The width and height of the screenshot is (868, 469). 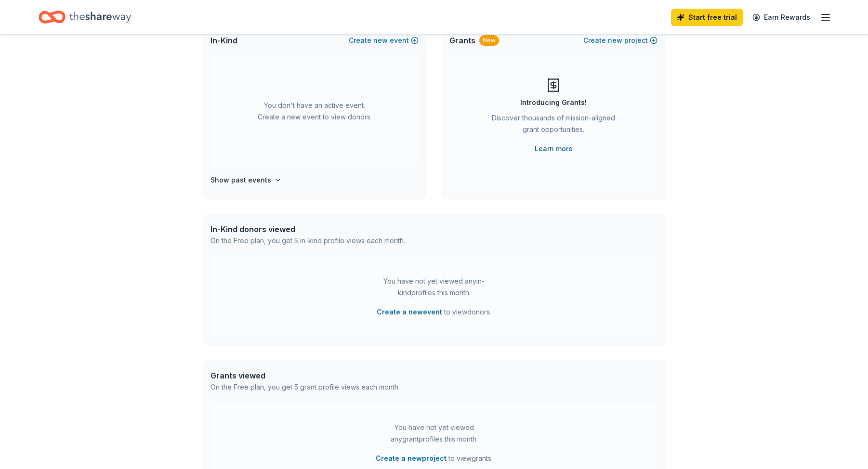 What do you see at coordinates (305, 387) in the screenshot?
I see `div: On the Free plan, you get 5 grant profile views each month.` at bounding box center [305, 387].